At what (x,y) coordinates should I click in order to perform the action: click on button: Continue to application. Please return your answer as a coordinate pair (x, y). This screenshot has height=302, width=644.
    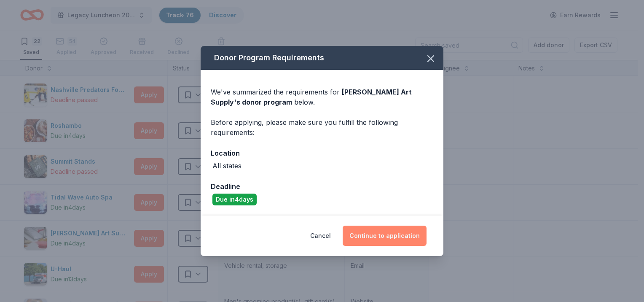
    Looking at the image, I should click on (385, 236).